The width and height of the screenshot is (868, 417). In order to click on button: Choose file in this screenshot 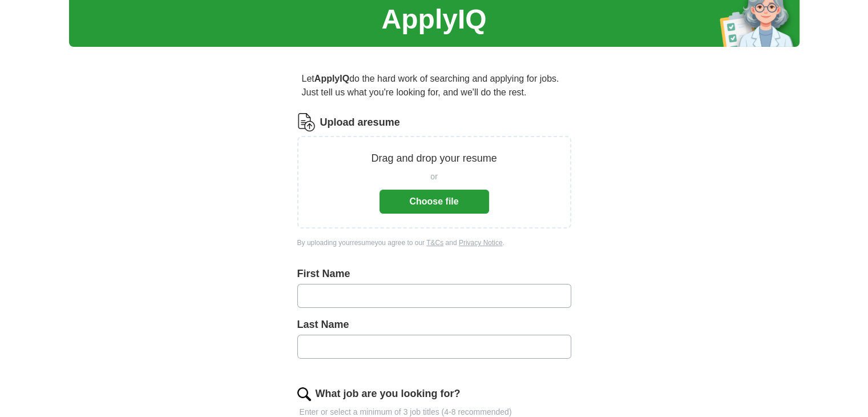, I will do `click(435, 201)`.